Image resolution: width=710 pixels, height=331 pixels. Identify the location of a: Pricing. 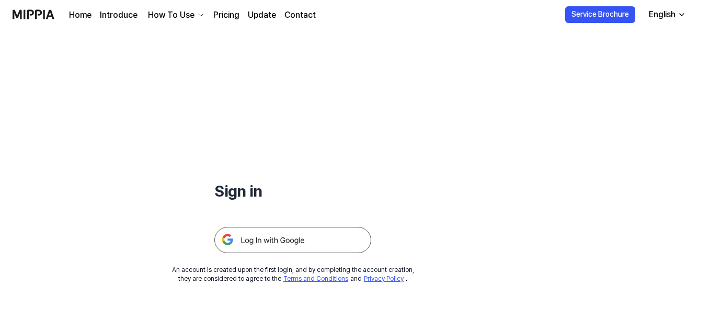
(227, 15).